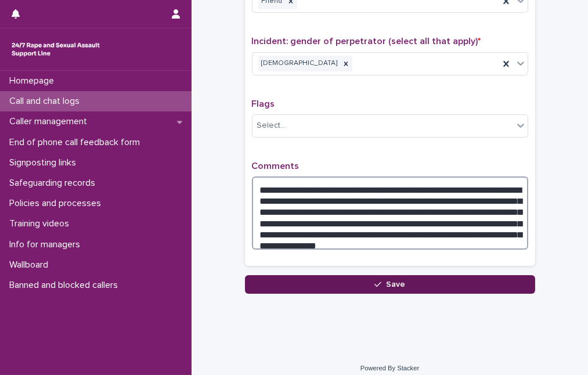 This screenshot has height=375, width=588. I want to click on span: Comments, so click(276, 166).